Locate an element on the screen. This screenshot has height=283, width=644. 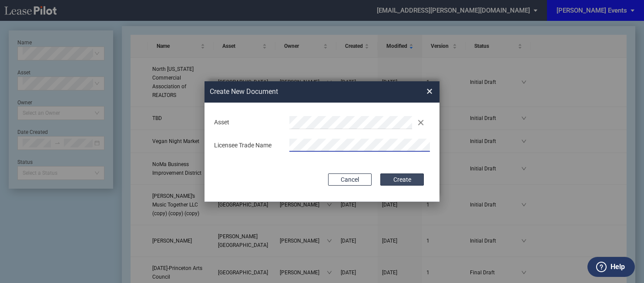
h2: Create New Document is located at coordinates (302, 92).